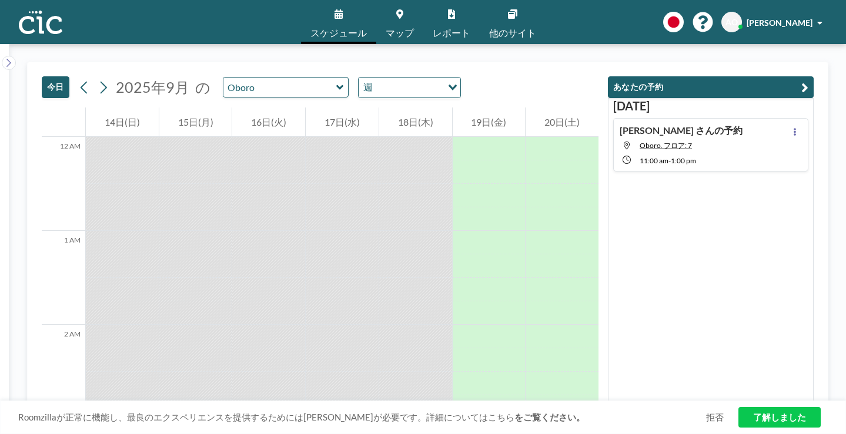  Describe the element at coordinates (562, 122) in the screenshot. I see `div: 20日(土)` at that location.